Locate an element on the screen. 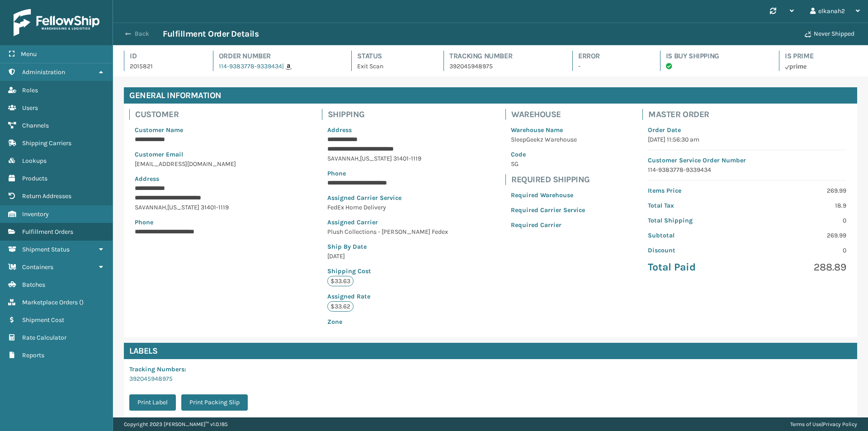 Image resolution: width=868 pixels, height=431 pixels. p: Ship By Date is located at coordinates (388, 246).